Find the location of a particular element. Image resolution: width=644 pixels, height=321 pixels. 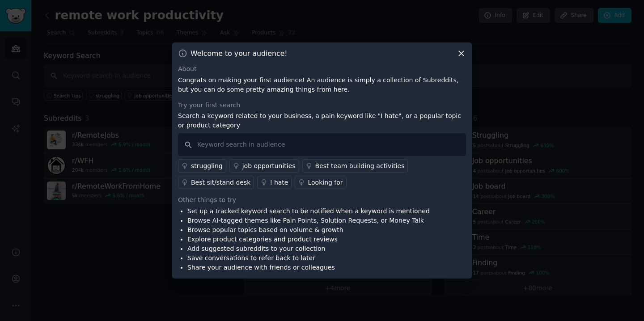

a: job opportunities is located at coordinates (264, 166).